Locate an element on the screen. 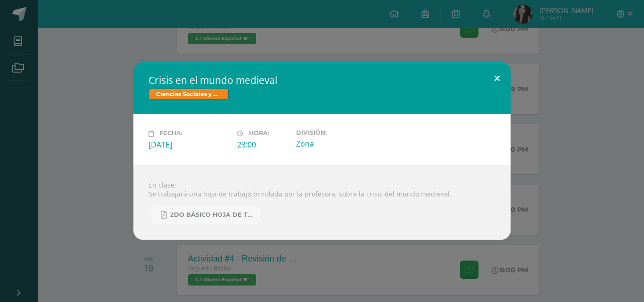 Image resolution: width=644 pixels, height=302 pixels. a: 2do Básico hoja de trabajo.pdf is located at coordinates (205, 215).